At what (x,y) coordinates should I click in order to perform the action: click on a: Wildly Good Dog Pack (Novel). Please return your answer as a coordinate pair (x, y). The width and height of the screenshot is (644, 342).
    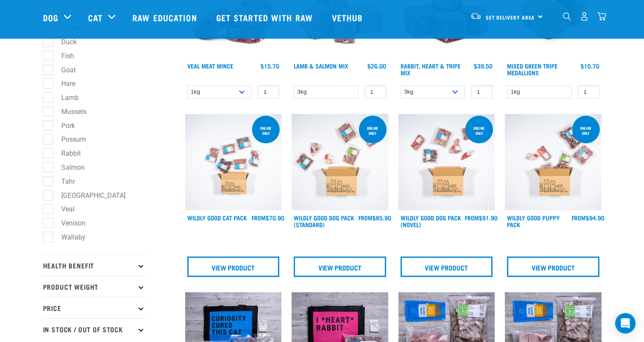
    Looking at the image, I should click on (431, 221).